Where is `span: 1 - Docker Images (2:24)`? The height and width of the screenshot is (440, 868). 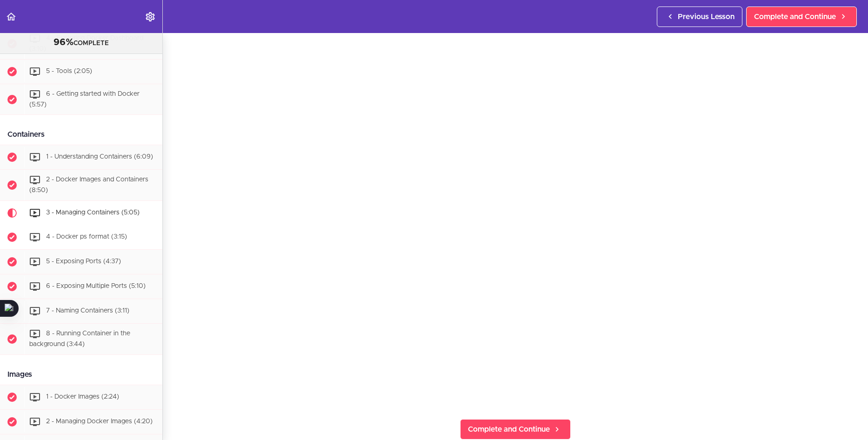
span: 1 - Docker Images (2:24) is located at coordinates (82, 397).